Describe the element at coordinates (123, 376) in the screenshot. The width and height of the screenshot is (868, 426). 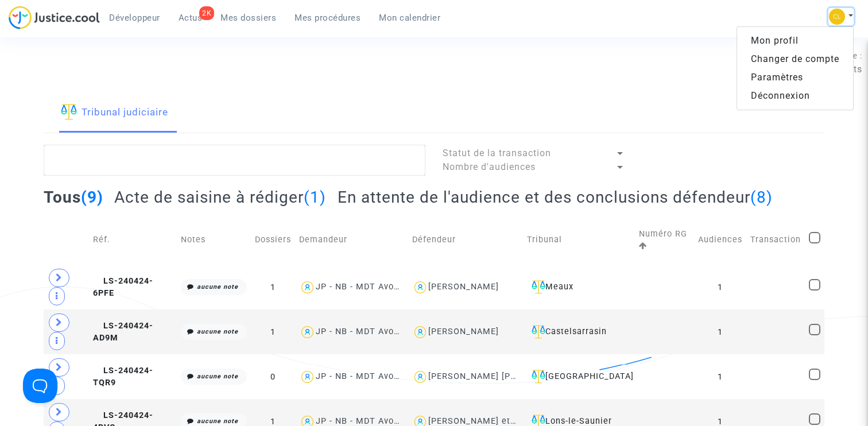
I see `span: LS-240424-TQR9` at that location.